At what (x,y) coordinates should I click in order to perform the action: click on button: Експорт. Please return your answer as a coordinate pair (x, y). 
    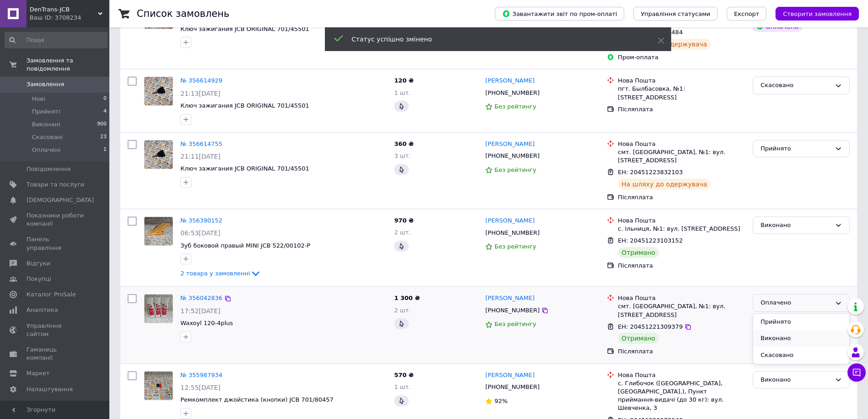
    Looking at the image, I should click on (747, 13).